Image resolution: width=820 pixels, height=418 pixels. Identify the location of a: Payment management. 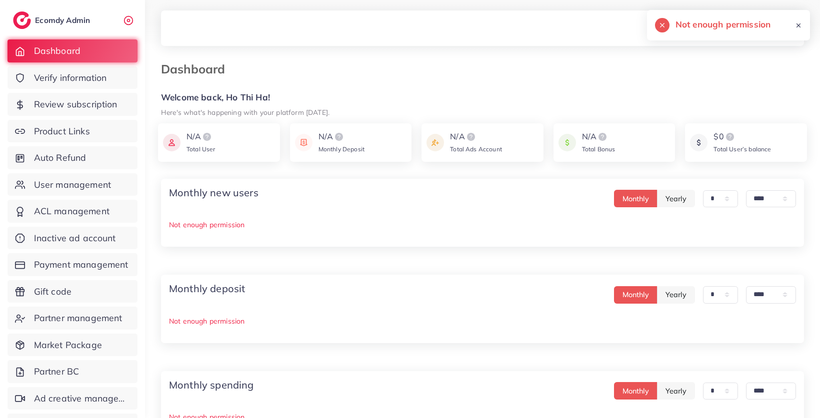
(72, 265).